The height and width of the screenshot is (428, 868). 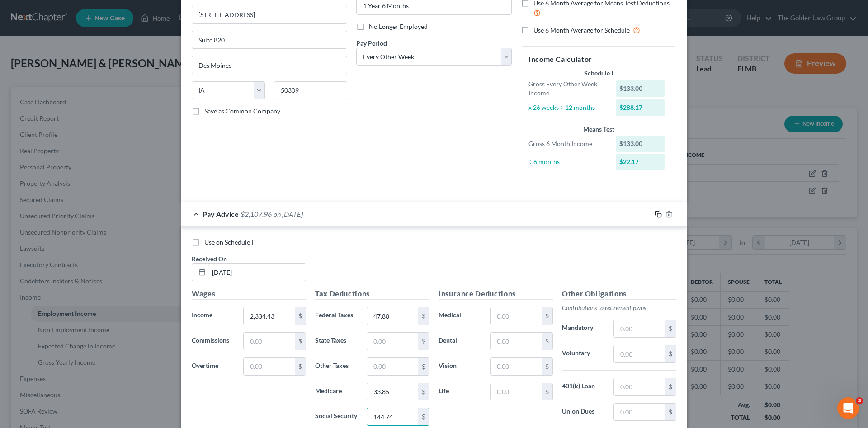 I want to click on div: $22.17, so click(x=641, y=162).